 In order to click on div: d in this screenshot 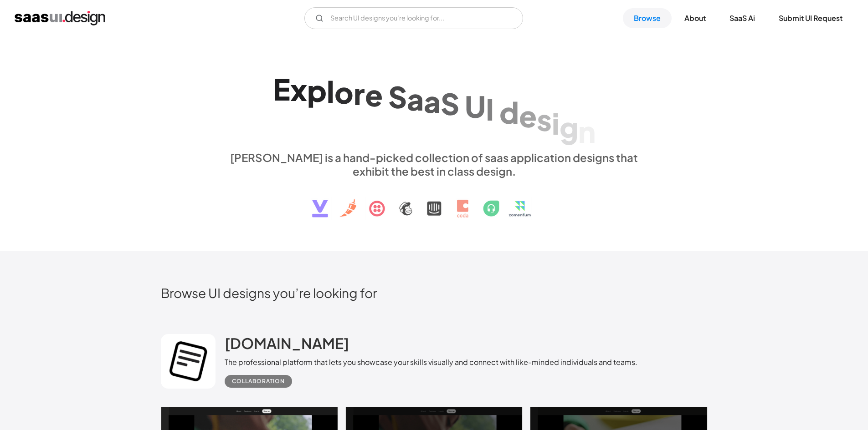, I will do `click(509, 112)`.